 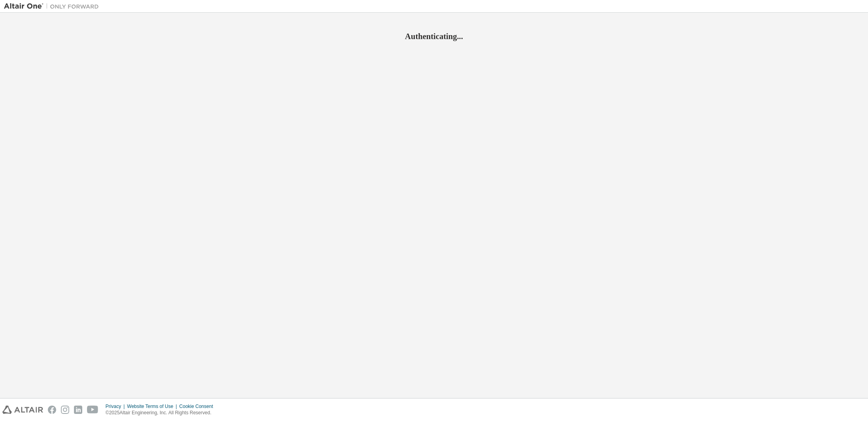 I want to click on div: Website Terms of Use, so click(x=153, y=407).